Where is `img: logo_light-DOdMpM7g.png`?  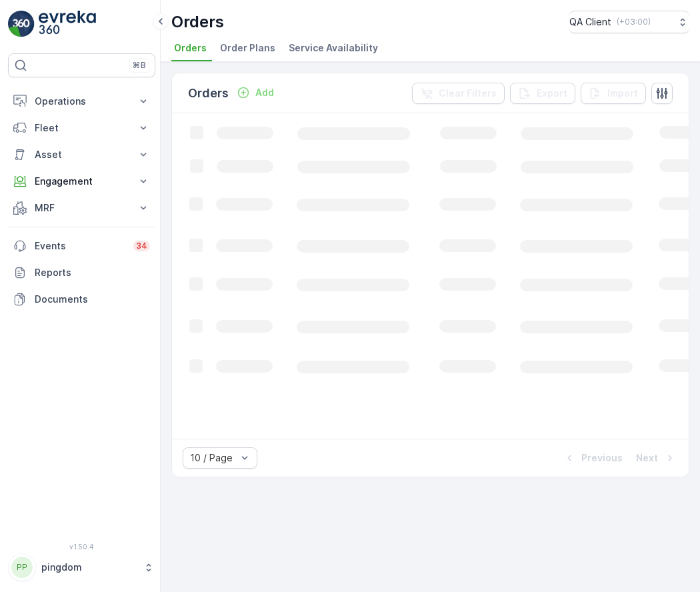 img: logo_light-DOdMpM7g.png is located at coordinates (67, 24).